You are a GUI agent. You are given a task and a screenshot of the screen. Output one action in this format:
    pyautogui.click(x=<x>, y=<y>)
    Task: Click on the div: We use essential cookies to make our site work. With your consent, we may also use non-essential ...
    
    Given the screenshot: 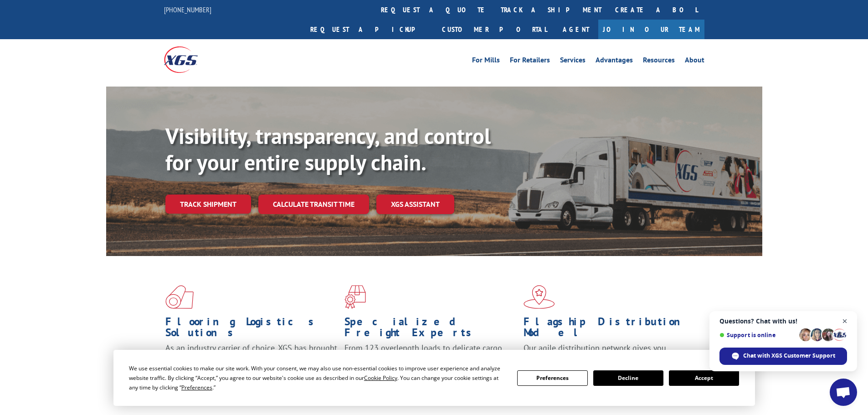 What is the action you would take?
    pyautogui.click(x=317, y=378)
    